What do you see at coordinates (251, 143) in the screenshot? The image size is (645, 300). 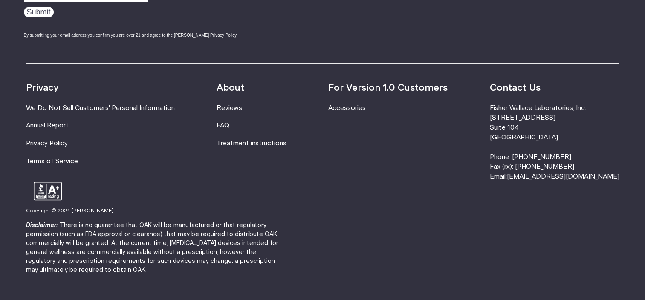 I see `a: Treatment instructions` at bounding box center [251, 143].